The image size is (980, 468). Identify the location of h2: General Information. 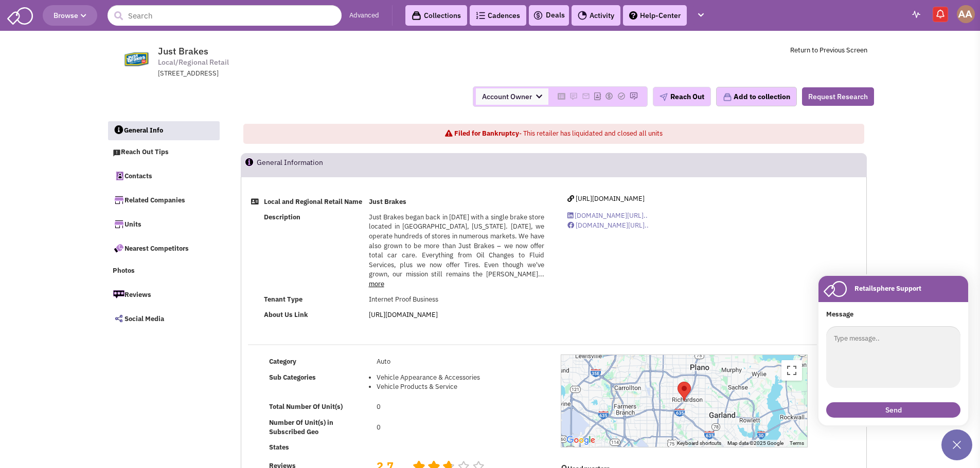
(319, 165).